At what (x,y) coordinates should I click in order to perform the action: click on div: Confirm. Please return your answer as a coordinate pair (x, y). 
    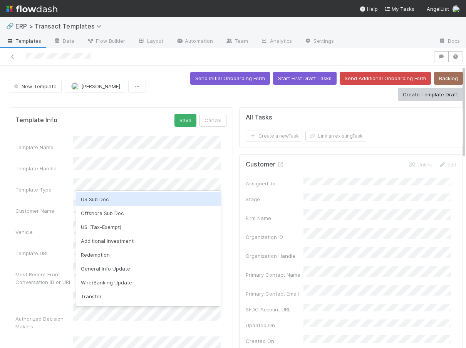
    Looking at the image, I should click on (148, 310).